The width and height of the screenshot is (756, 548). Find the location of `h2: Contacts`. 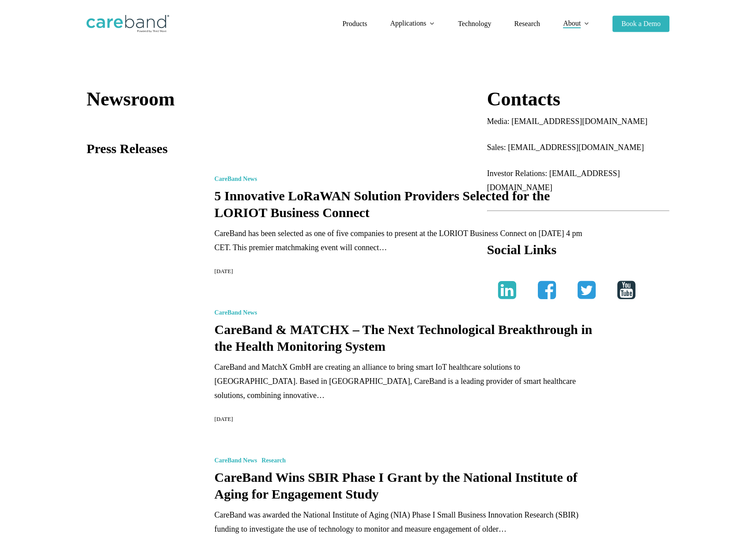

h2: Contacts is located at coordinates (578, 99).